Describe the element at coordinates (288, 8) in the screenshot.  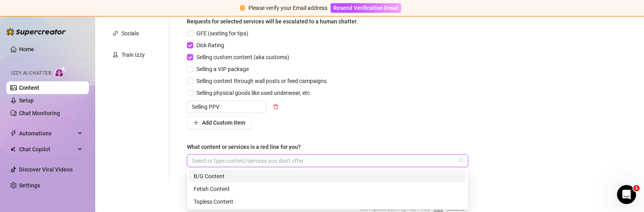
I see `div: Please verify your Email address` at that location.